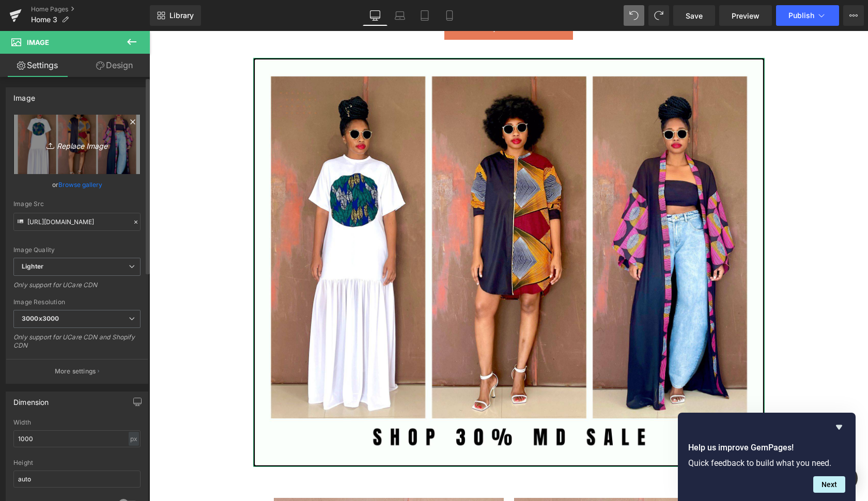  I want to click on b: 3000x3000, so click(40, 318).